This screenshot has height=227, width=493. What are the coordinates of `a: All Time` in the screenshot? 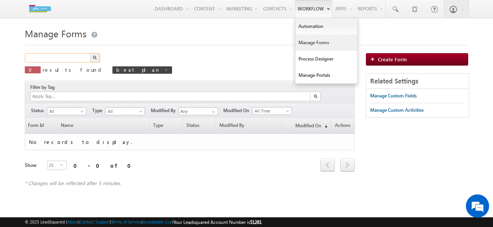 It's located at (272, 111).